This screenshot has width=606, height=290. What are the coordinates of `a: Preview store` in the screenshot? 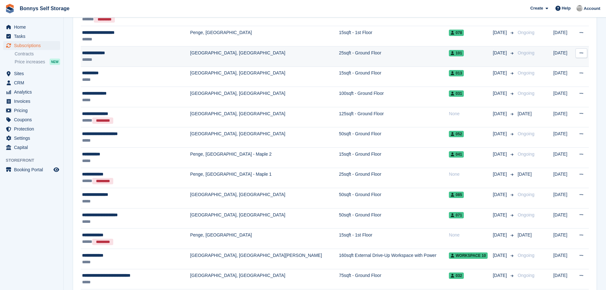 It's located at (56, 170).